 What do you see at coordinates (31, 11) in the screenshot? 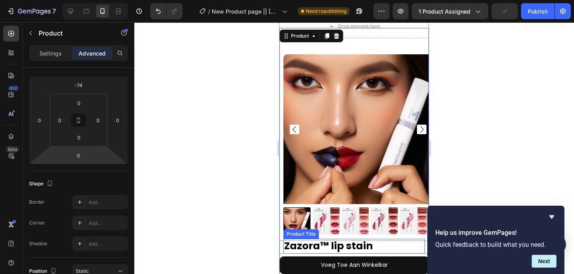
I see `button: 7` at bounding box center [31, 11].